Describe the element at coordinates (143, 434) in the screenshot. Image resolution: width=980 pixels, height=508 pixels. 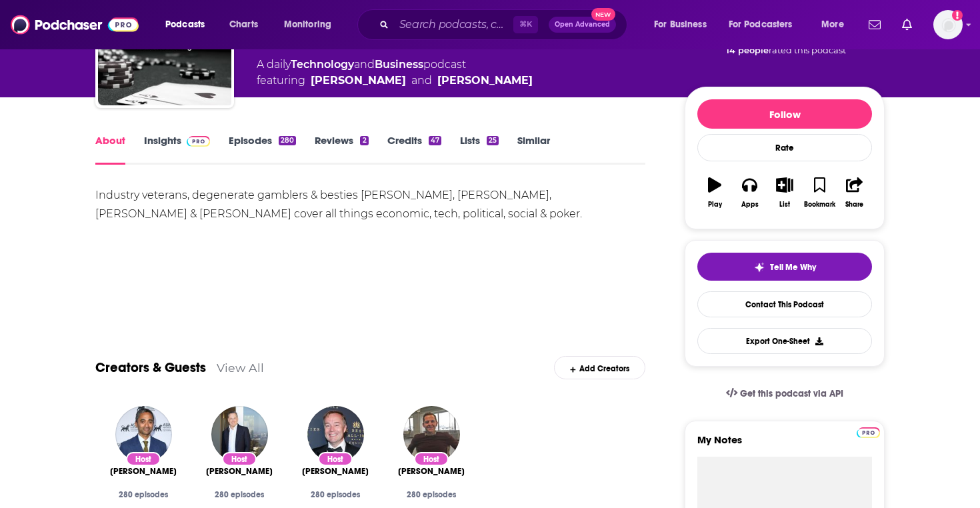
I see `img: Chamath Palihapitiya` at that location.